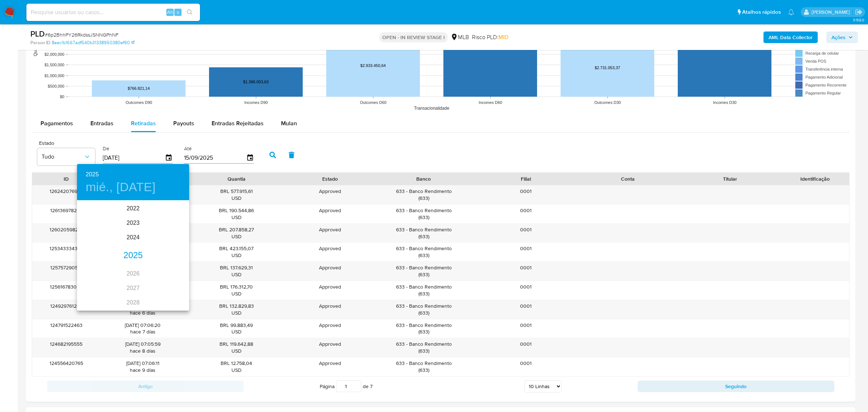 This screenshot has height=412, width=868. Describe the element at coordinates (133, 256) in the screenshot. I see `div: 2025` at that location.